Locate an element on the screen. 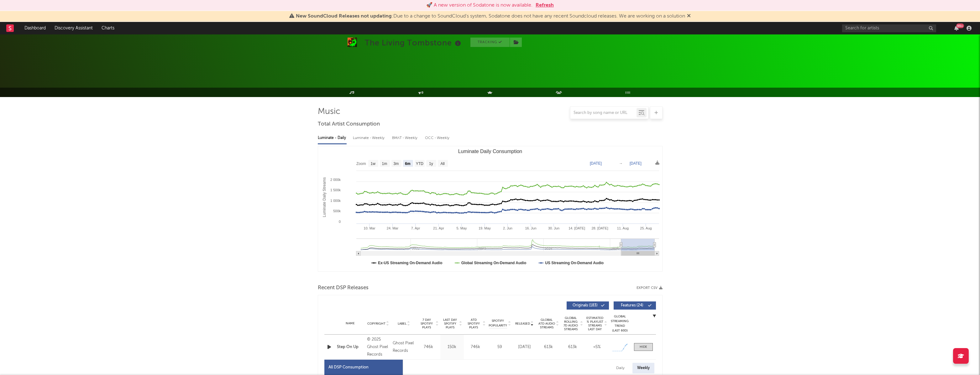 The height and width of the screenshot is (375, 980). span: 7 Day Spotify Plays is located at coordinates (427, 324).